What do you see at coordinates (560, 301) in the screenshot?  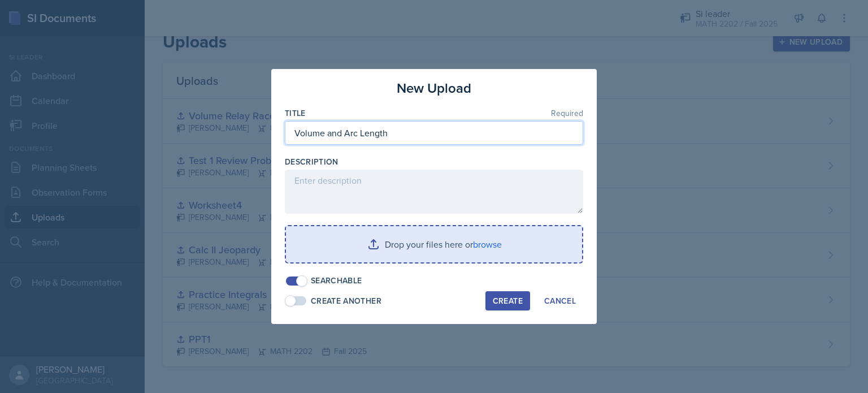 I see `button: Cancel` at bounding box center [560, 301].